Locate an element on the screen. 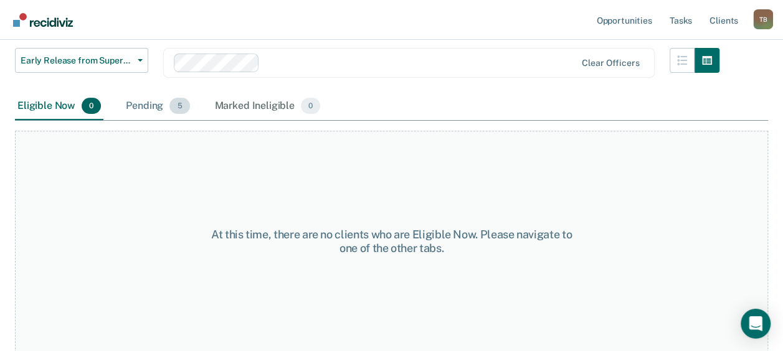 This screenshot has height=351, width=783. button: Profile dropdown button is located at coordinates (763, 19).